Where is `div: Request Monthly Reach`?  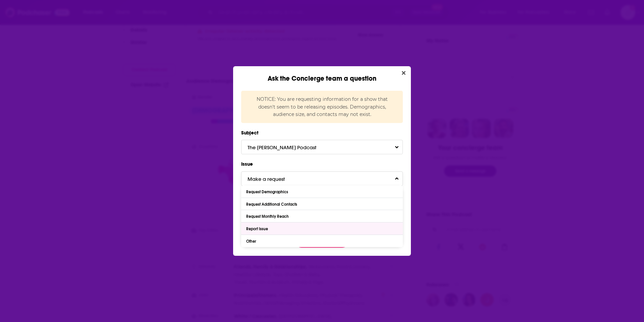 div: Request Monthly Reach is located at coordinates (269, 216).